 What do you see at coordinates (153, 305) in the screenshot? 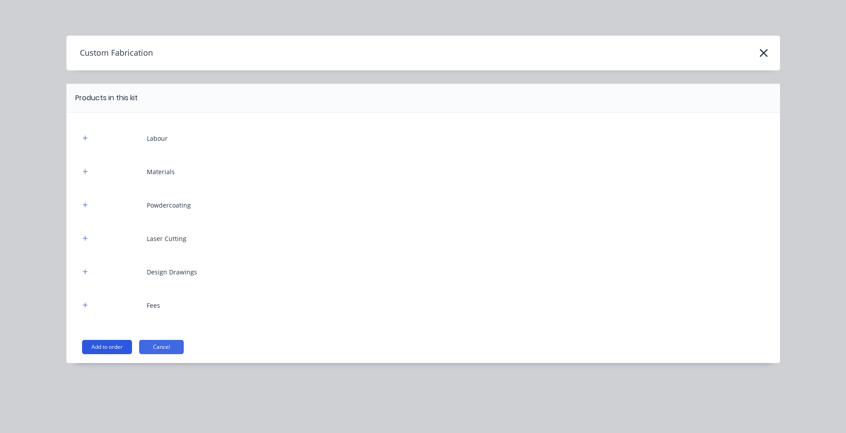
I see `div: Fees` at bounding box center [153, 305].